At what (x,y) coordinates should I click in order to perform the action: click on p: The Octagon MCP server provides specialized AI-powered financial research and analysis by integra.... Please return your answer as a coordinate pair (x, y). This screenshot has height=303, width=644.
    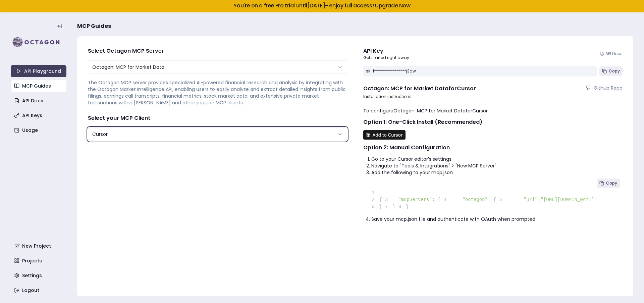
    Looking at the image, I should click on (217, 93).